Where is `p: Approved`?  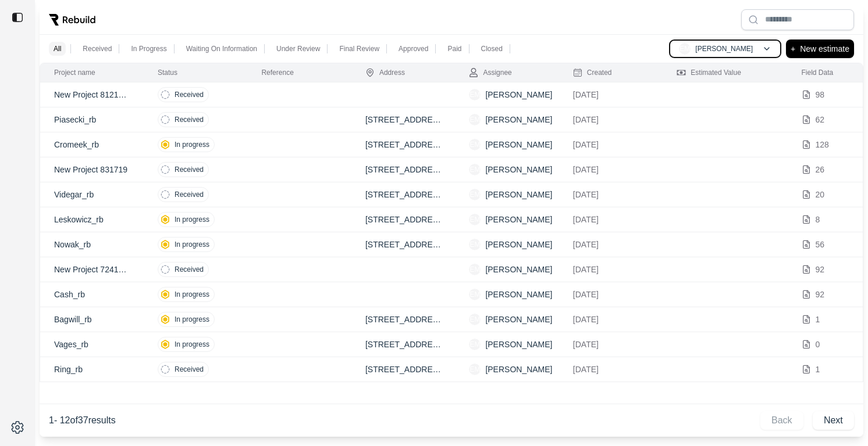
p: Approved is located at coordinates (413, 49).